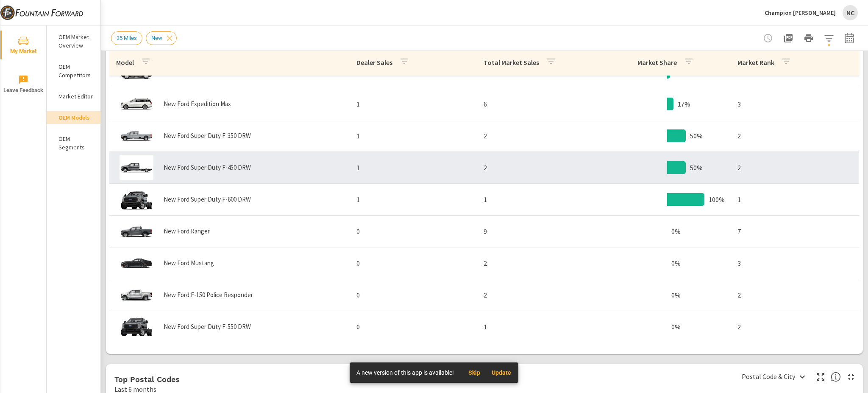 This screenshot has width=868, height=393. Describe the element at coordinates (76, 143) in the screenshot. I see `p: OEM Segments` at that location.